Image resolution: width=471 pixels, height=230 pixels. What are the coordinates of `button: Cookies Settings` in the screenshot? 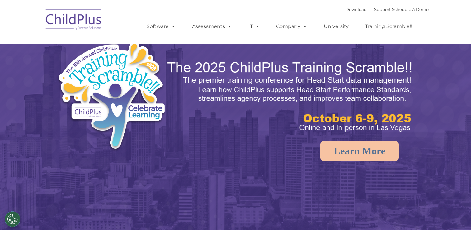 It's located at (12, 219).